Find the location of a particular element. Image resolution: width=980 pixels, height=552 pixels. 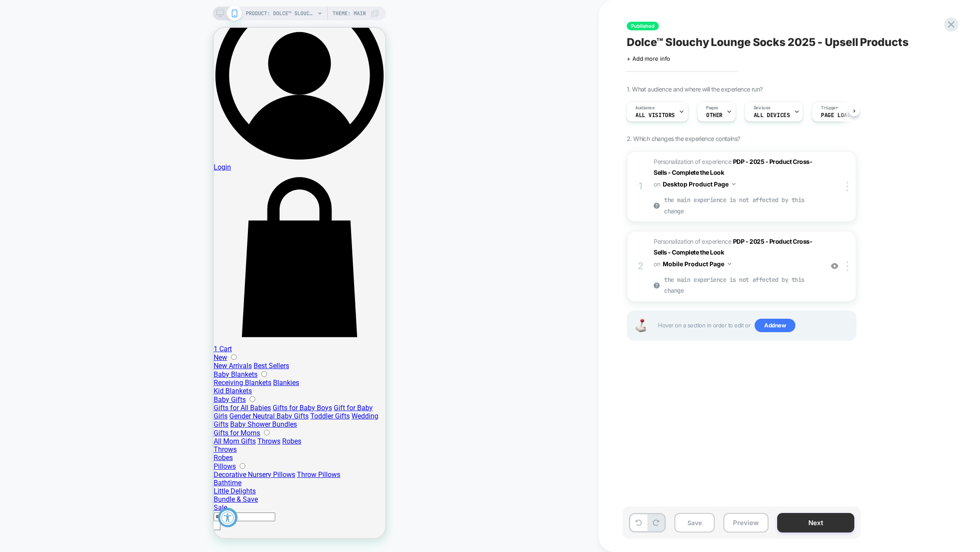

span: Theme: MAIN is located at coordinates (349, 13).